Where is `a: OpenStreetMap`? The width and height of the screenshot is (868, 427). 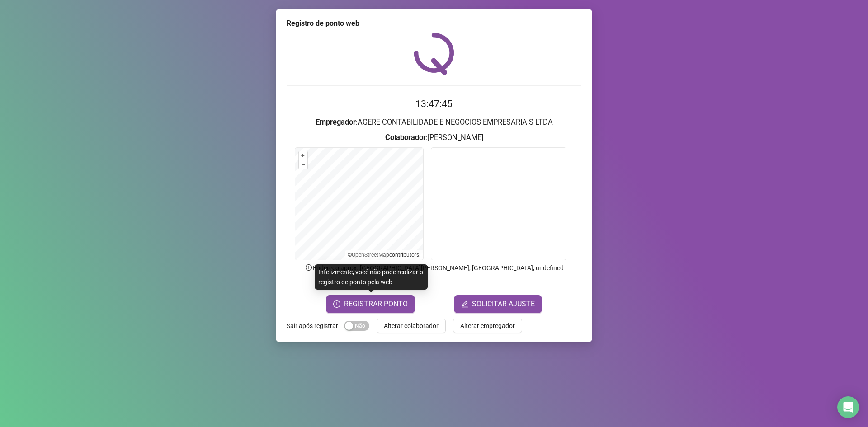
a: OpenStreetMap is located at coordinates (370, 255).